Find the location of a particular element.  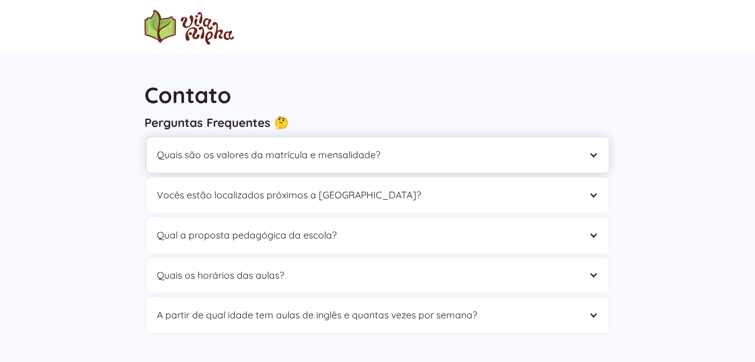

a: home is located at coordinates (189, 27).